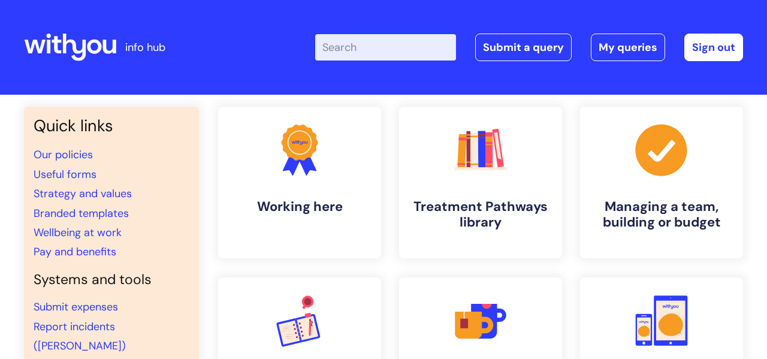 This screenshot has width=767, height=359. What do you see at coordinates (83, 194) in the screenshot?
I see `a: Strategy and values` at bounding box center [83, 194].